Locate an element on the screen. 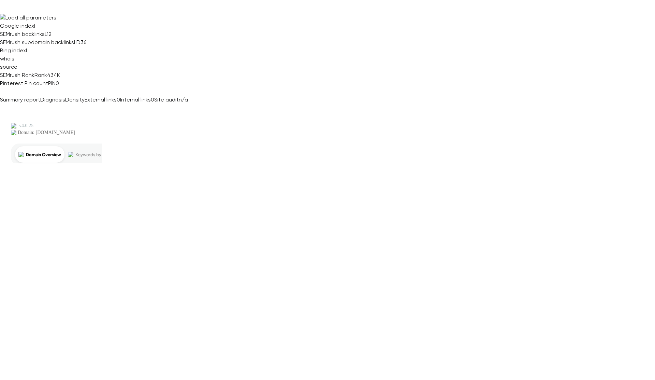 The image size is (655, 380). a: 12 is located at coordinates (49, 34).